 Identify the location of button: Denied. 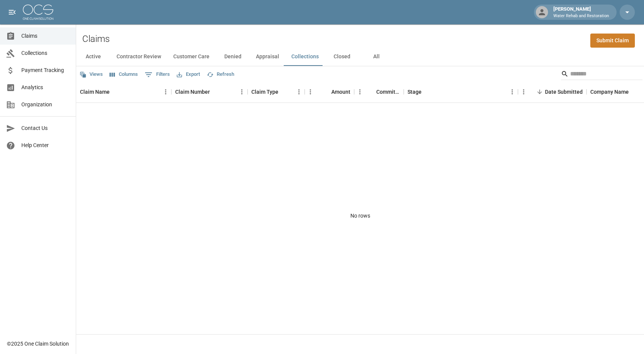
(233, 57).